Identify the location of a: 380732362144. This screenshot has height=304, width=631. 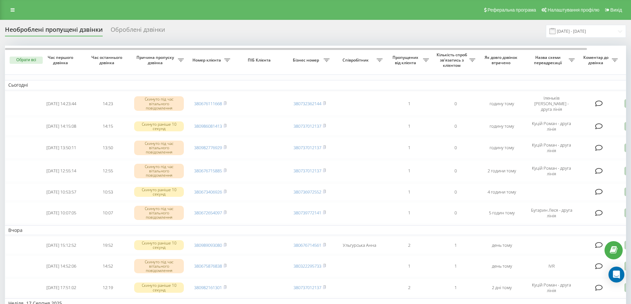
(307, 104).